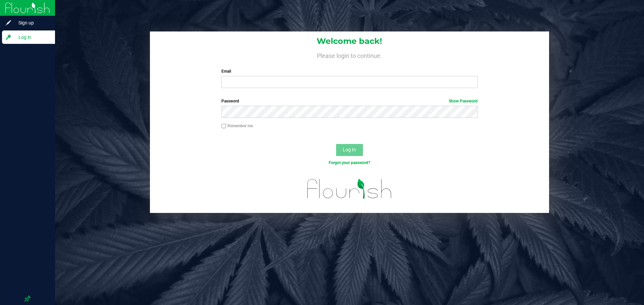  Describe the element at coordinates (349, 150) in the screenshot. I see `span: Log In` at that location.